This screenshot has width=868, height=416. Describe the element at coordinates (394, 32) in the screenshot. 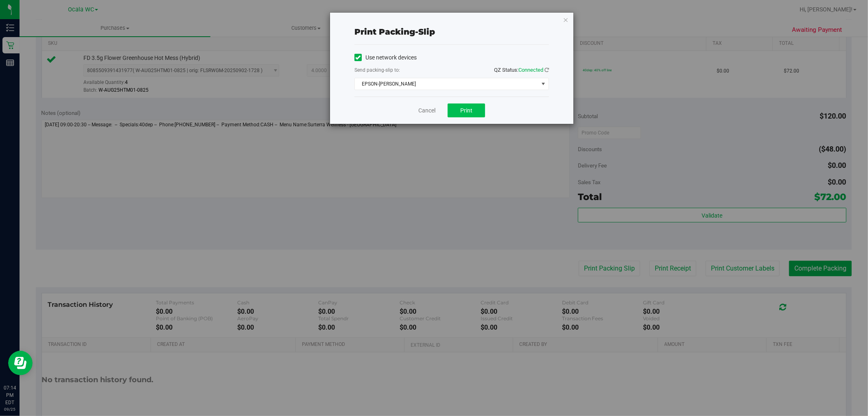

I see `span: Print packing-slip` at that location.